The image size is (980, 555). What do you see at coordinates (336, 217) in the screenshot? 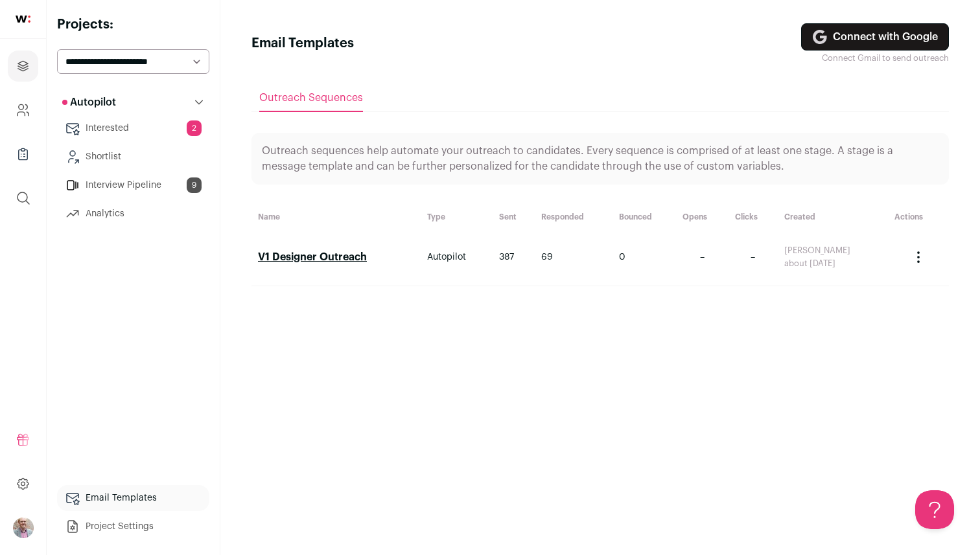
I see `th: Name` at bounding box center [336, 217].